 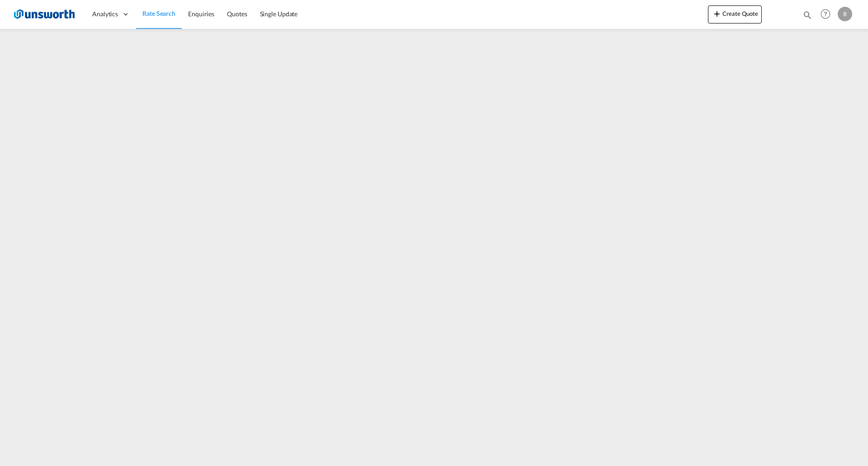 What do you see at coordinates (807, 16) in the screenshot?
I see `div: icon-magnify` at bounding box center [807, 16].